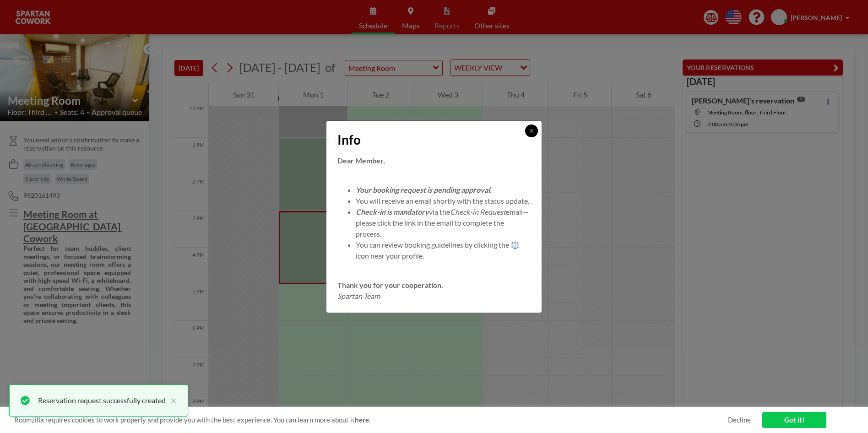 This screenshot has width=868, height=433. Describe the element at coordinates (443, 250) in the screenshot. I see `li: You can review booking guidelines by clicking the ⚖️ icon near your profile.` at that location.